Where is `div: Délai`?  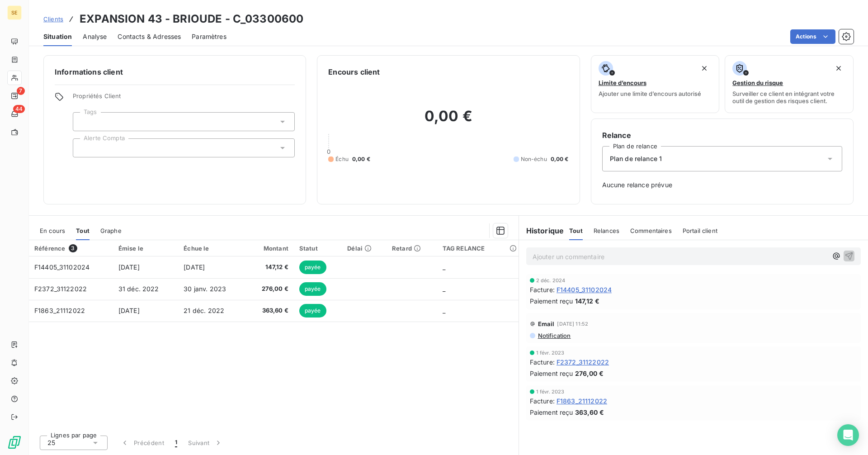 div: Délai is located at coordinates (364, 248).